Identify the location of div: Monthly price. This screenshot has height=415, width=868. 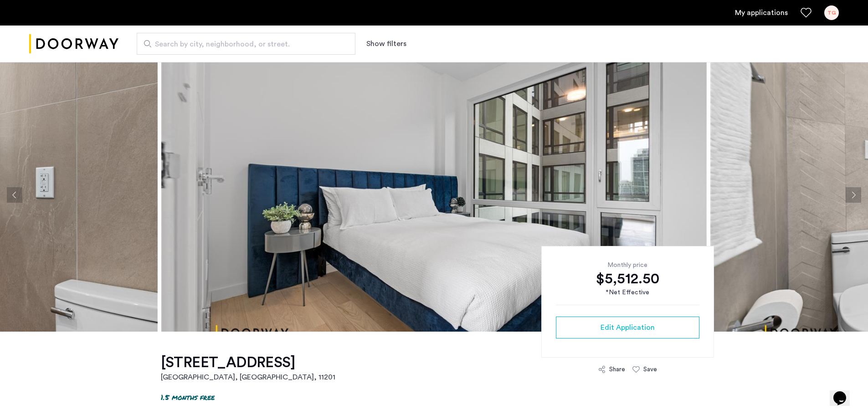
(628, 265).